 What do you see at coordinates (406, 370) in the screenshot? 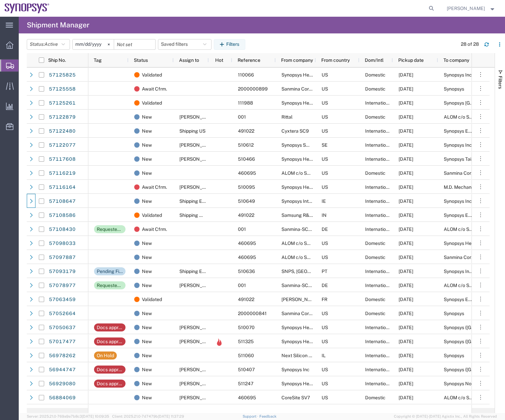
I see `span: 10/13/2025` at bounding box center [406, 370].